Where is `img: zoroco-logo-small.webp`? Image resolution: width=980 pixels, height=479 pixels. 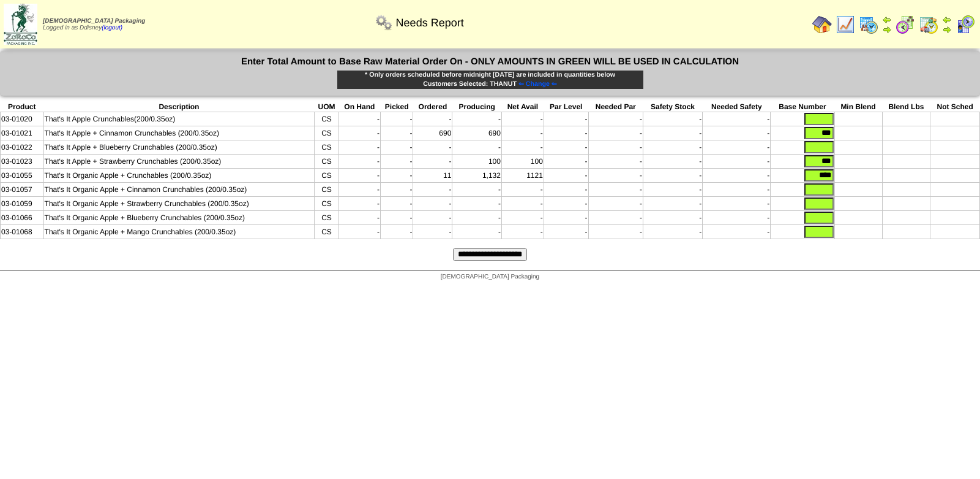
img: zoroco-logo-small.webp is located at coordinates (20, 24).